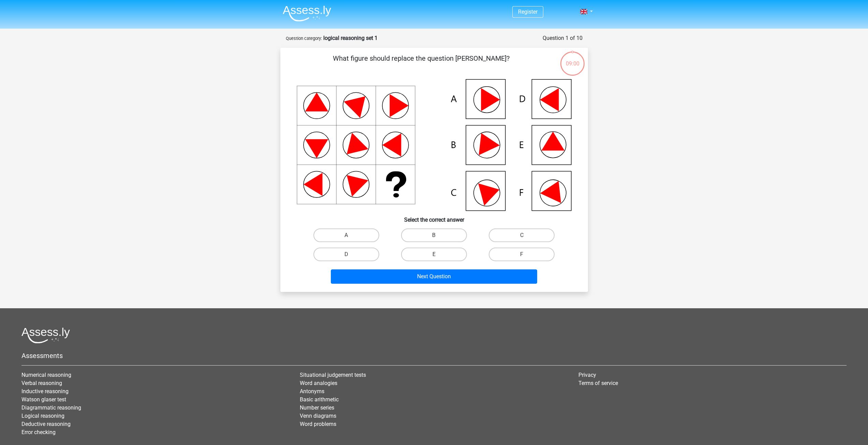 This screenshot has width=868, height=445. I want to click on a: Basic arithmetic, so click(319, 399).